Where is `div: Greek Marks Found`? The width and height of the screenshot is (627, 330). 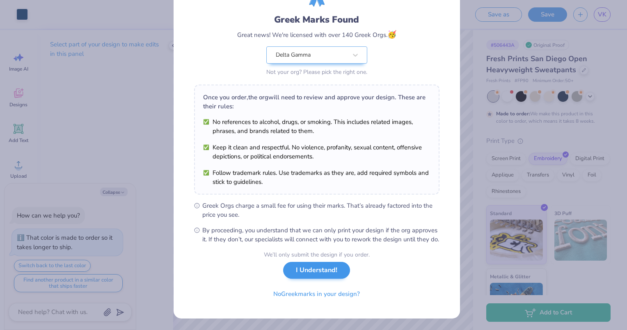
div: Greek Marks Found is located at coordinates (316, 20).